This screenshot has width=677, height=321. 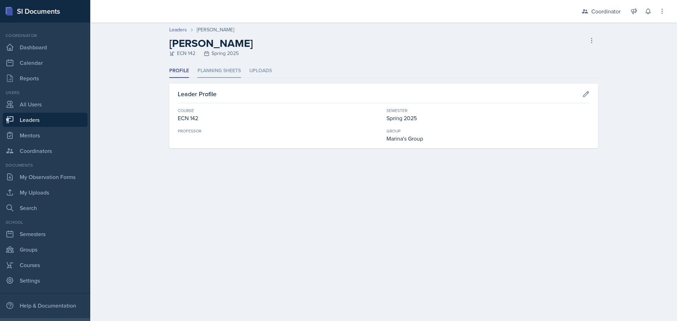 I want to click on a: Coordinators, so click(x=45, y=151).